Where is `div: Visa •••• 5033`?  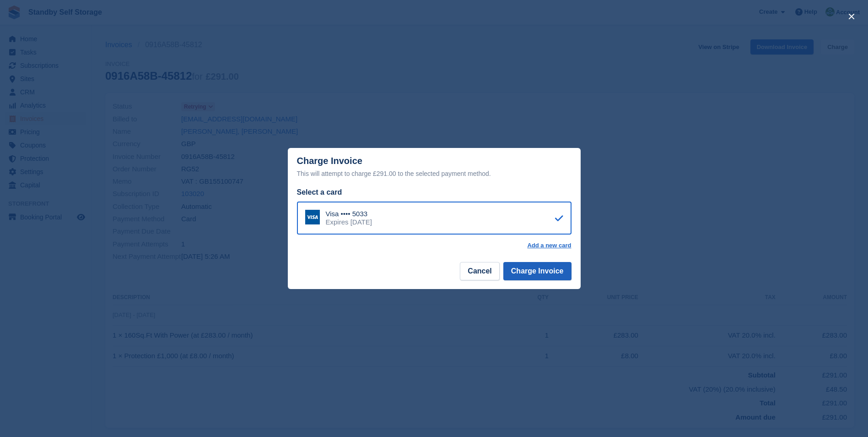 div: Visa •••• 5033 is located at coordinates (349, 214).